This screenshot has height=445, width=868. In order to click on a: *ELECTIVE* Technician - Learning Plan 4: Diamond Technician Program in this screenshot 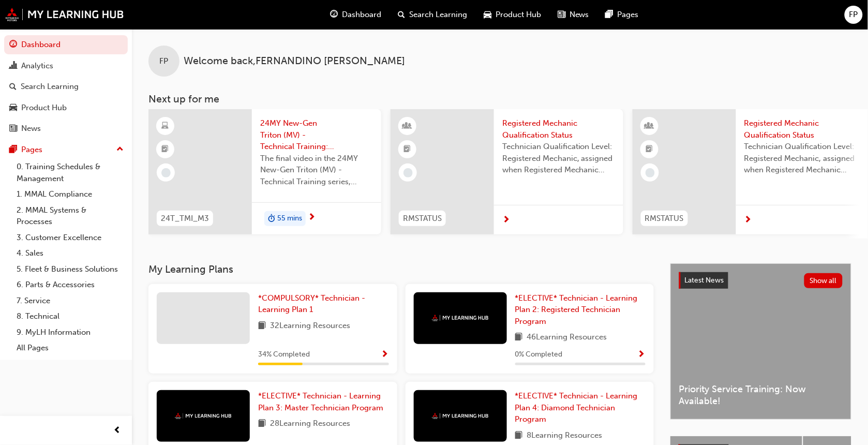, I will do `click(580, 408)`.